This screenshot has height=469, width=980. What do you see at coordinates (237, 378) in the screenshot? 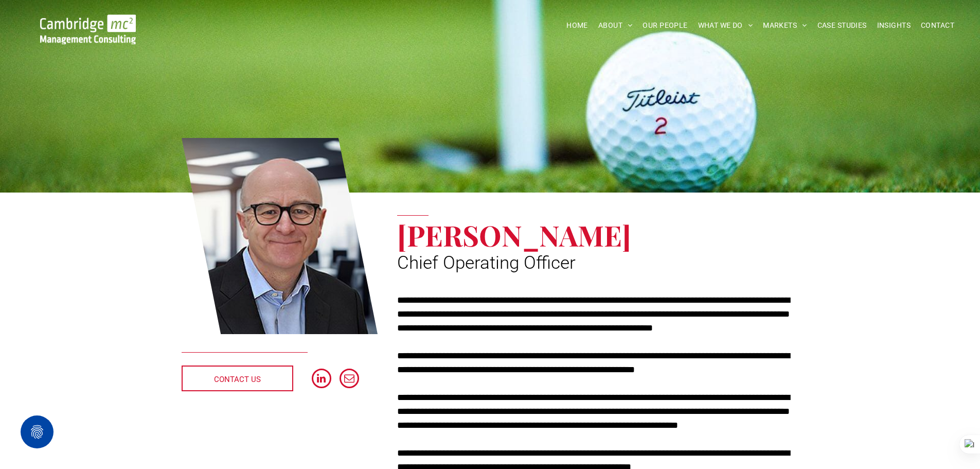
I see `a: CONTACT US` at bounding box center [237, 378].